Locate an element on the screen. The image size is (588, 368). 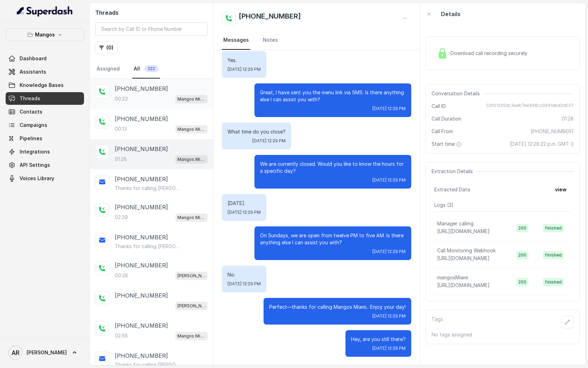
p: 02:58 is located at coordinates (121, 336).